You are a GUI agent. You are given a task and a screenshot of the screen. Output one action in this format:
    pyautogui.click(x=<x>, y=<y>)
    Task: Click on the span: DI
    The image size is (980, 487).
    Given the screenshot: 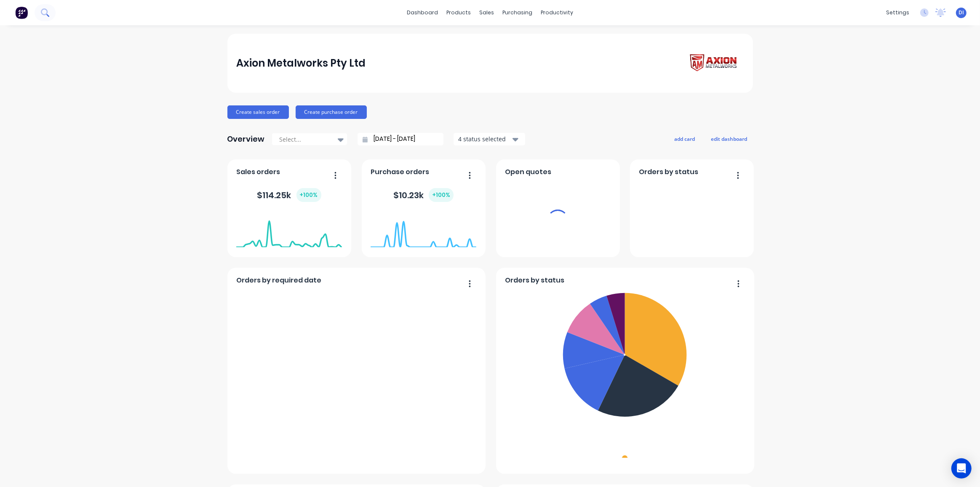 What is the action you would take?
    pyautogui.click(x=961, y=13)
    